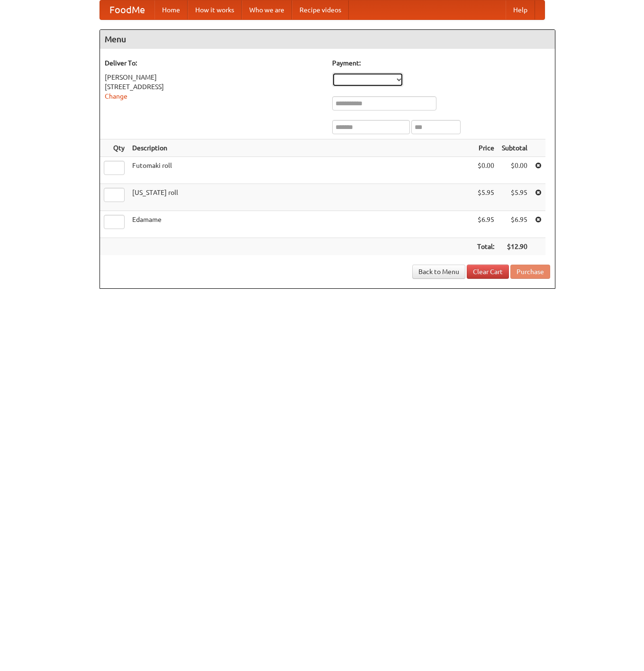 Image resolution: width=644 pixels, height=671 pixels. I want to click on a: FoodMe, so click(127, 10).